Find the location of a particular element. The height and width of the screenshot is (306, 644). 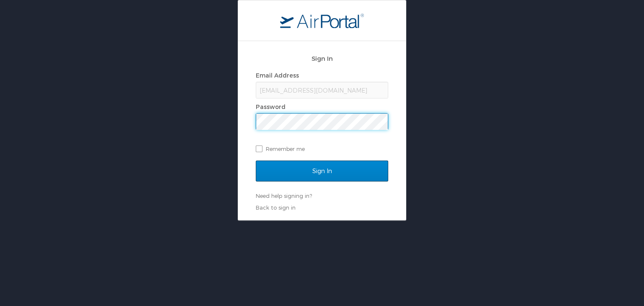

label: Remember me is located at coordinates (322, 149).